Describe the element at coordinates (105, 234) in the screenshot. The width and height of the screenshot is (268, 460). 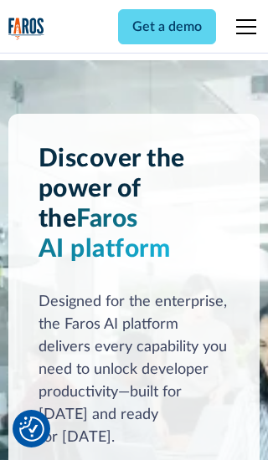
I see `span: Faros AI platform` at that location.